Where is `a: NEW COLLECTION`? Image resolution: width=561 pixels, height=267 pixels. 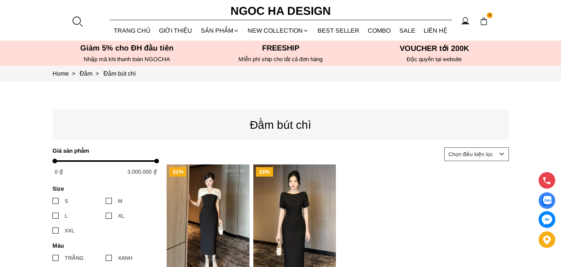 a: NEW COLLECTION is located at coordinates (278, 30).